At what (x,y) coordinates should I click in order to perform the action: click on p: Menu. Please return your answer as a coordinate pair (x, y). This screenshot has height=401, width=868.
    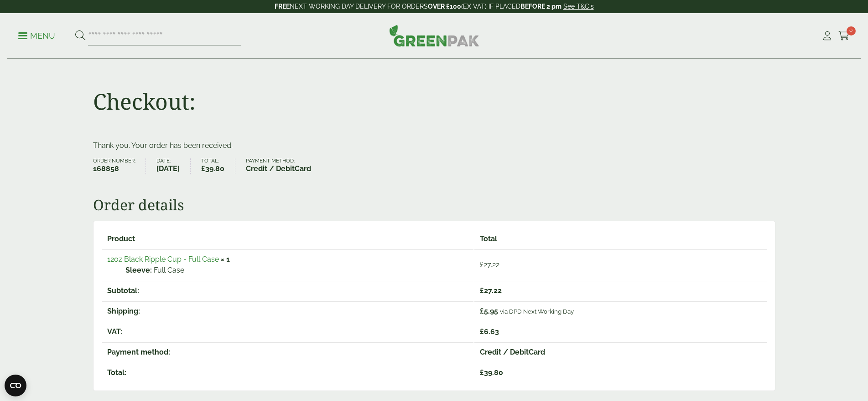
    Looking at the image, I should click on (36, 36).